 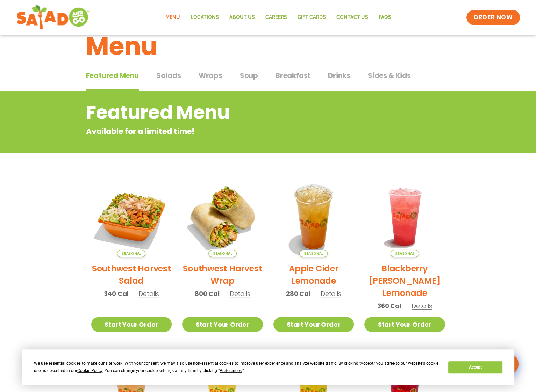 I want to click on span: Preferences, so click(x=230, y=371).